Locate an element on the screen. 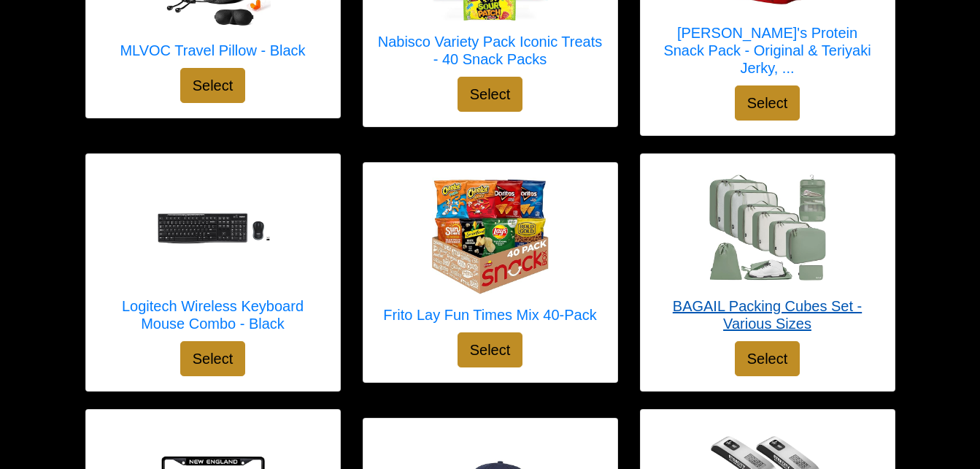 The width and height of the screenshot is (980, 469). h5: MLVOC Travel Pillow - Black is located at coordinates (212, 51).